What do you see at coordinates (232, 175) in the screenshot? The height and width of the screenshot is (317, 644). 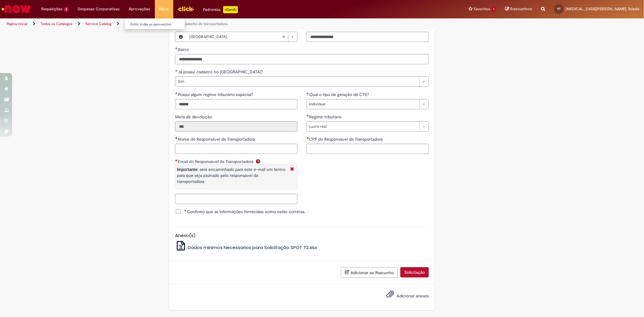 I see `p: : será encaminhado para este e-mail um termo para que seja assinado pelo responsável da transport...` at bounding box center [232, 175].